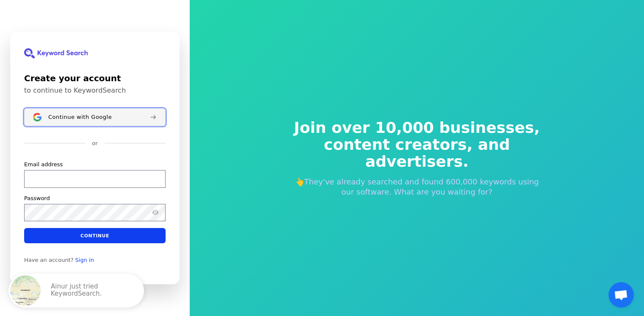 The image size is (644, 316). I want to click on span: Have an account?, so click(48, 261).